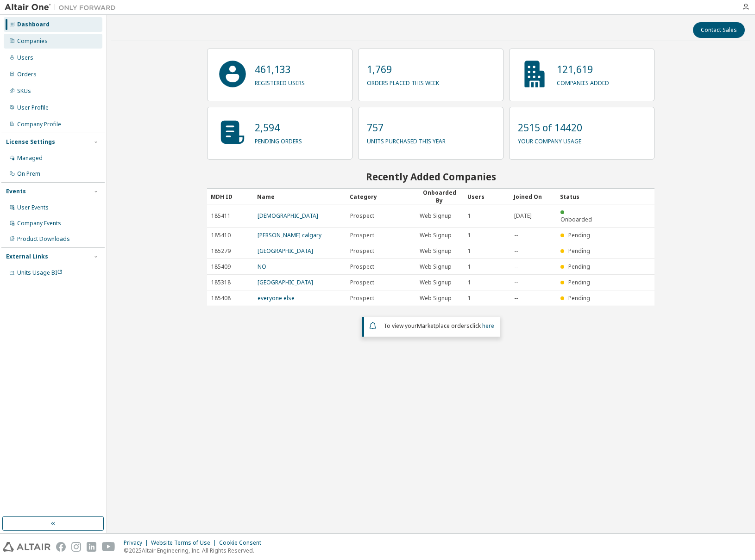  Describe the element at coordinates (278, 128) in the screenshot. I see `p: 2,594` at that location.